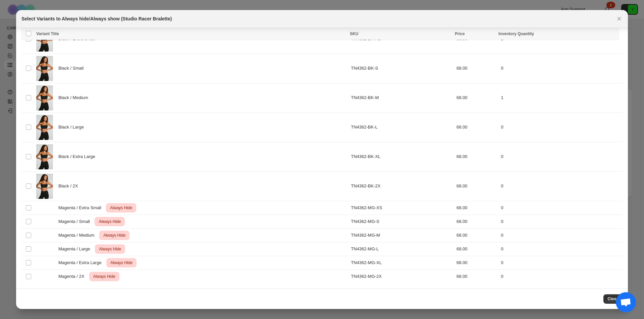 The image size is (644, 319). Describe the element at coordinates (613, 299) in the screenshot. I see `span: Close` at that location.